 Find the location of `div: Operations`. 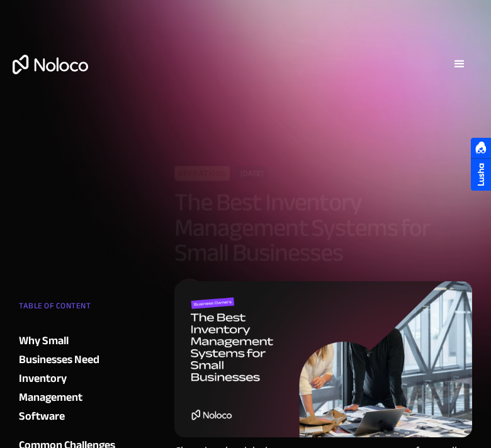

div: Operations is located at coordinates (202, 173).